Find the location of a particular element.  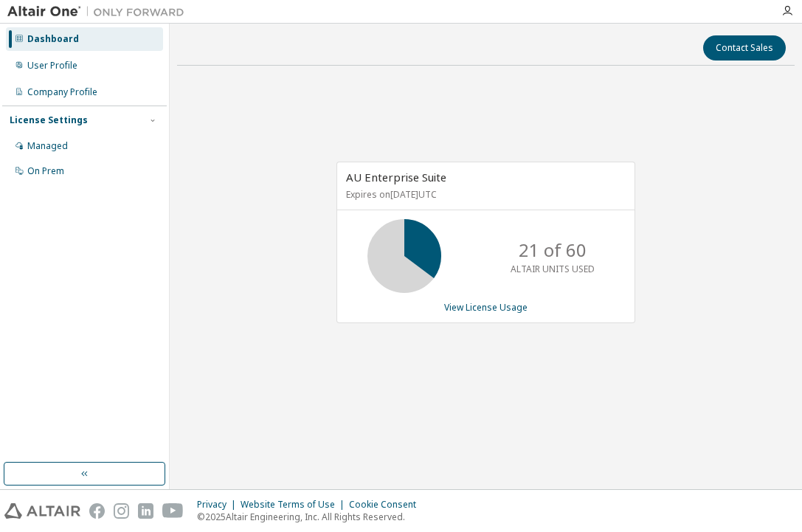

div: Dashboard is located at coordinates (53, 39).